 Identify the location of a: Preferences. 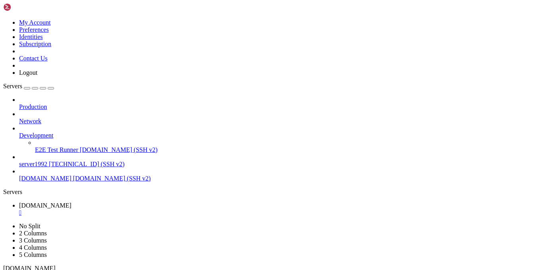
(34, 29).